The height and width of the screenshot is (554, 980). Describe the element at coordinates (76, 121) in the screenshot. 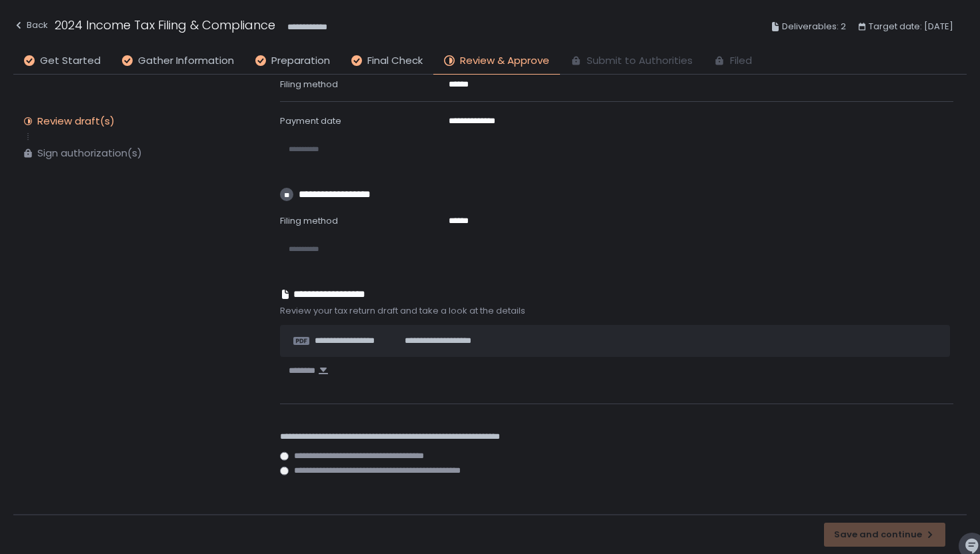

I see `div: Review draft(s)` at that location.